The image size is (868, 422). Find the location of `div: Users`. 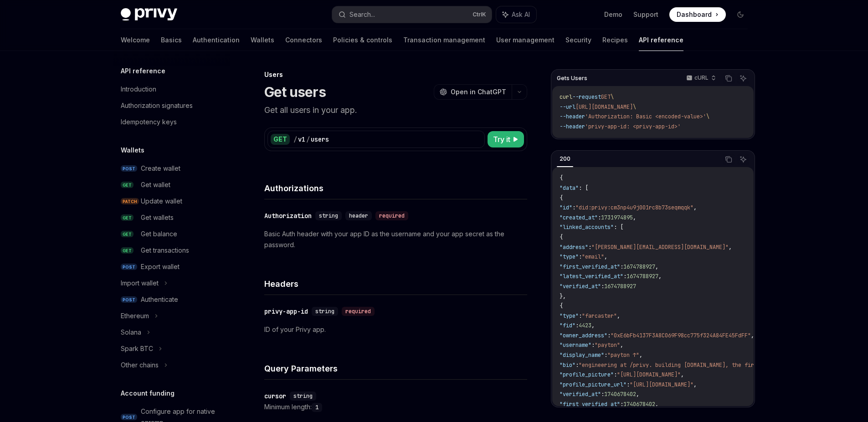

div: Users is located at coordinates (395, 75).